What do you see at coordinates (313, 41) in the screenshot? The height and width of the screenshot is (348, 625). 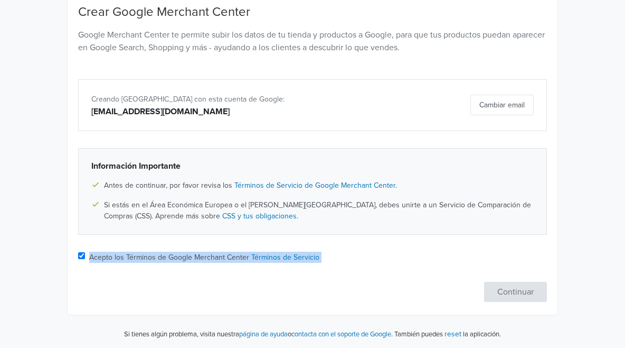 I see `p: Google Merchant Center te permite subir los datos de tu tienda y productos a Google, para que tus...` at bounding box center [313, 41].